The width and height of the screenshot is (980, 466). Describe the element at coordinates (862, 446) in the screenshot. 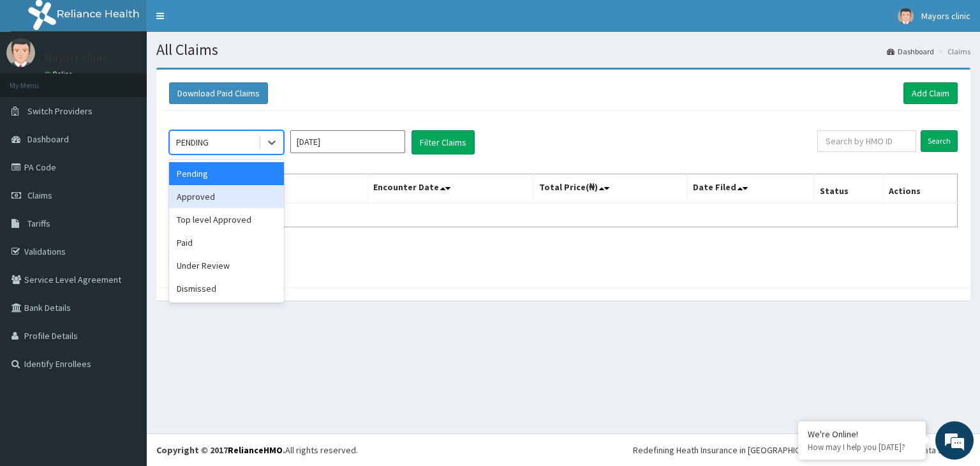

I see `p: How may I help you today?` at that location.